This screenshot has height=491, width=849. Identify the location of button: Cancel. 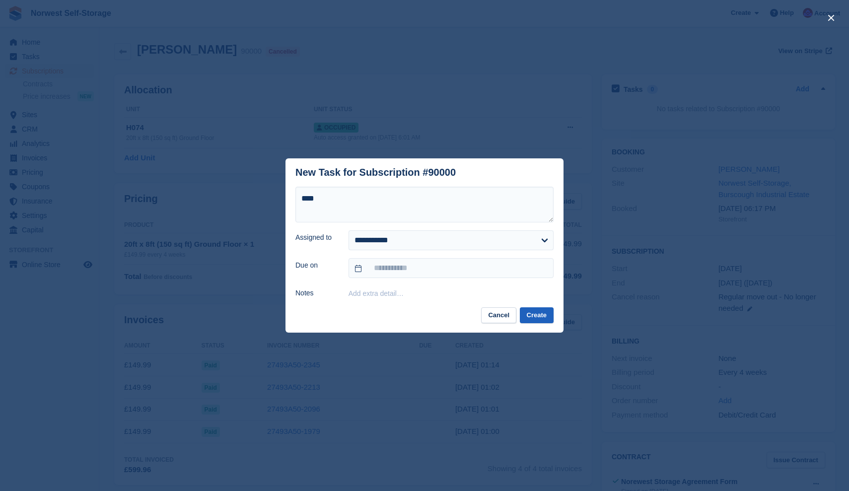
(498, 315).